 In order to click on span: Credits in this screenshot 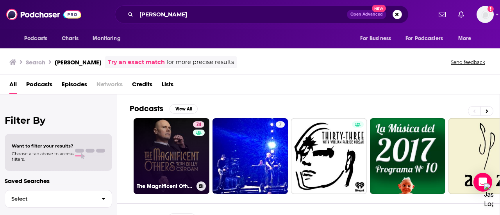, I will do `click(142, 86)`.